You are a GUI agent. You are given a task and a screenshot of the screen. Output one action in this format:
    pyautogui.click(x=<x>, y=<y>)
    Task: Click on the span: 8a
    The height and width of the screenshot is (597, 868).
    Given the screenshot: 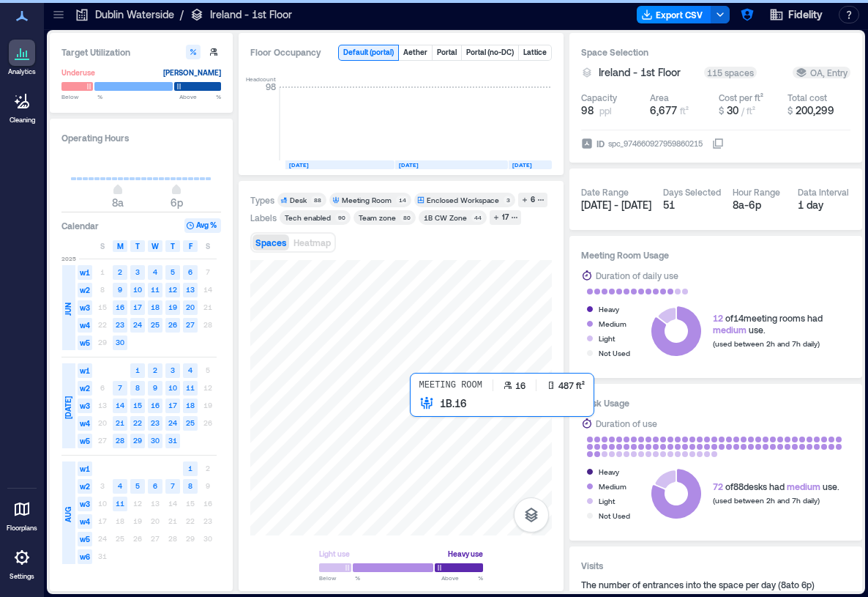 What is the action you would take?
    pyautogui.click(x=118, y=202)
    